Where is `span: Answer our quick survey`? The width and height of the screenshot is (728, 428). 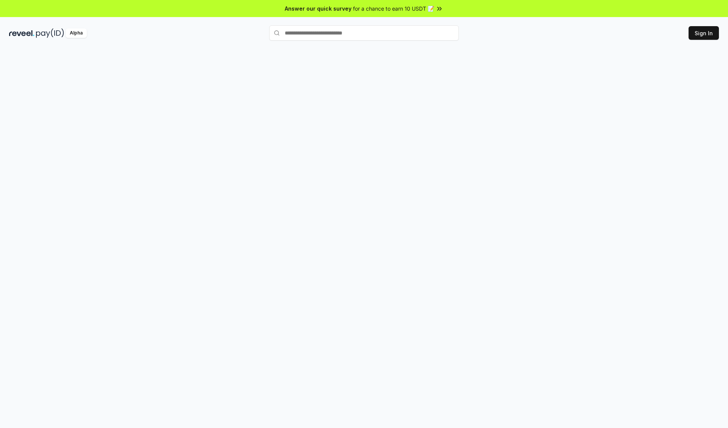 span: Answer our quick survey is located at coordinates (318, 8).